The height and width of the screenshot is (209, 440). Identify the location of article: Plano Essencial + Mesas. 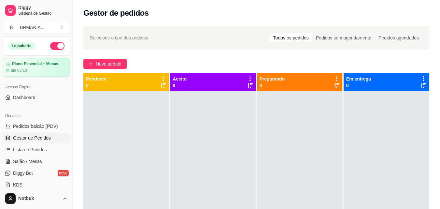
(35, 64).